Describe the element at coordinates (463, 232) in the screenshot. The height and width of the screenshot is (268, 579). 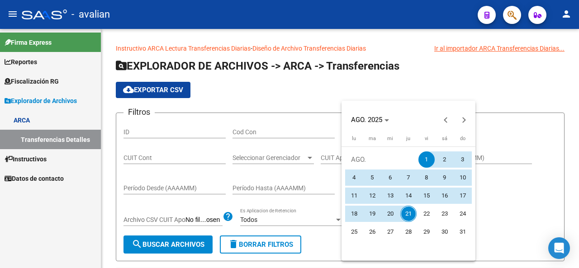
I see `button: 31 de agosto de 2025` at that location.